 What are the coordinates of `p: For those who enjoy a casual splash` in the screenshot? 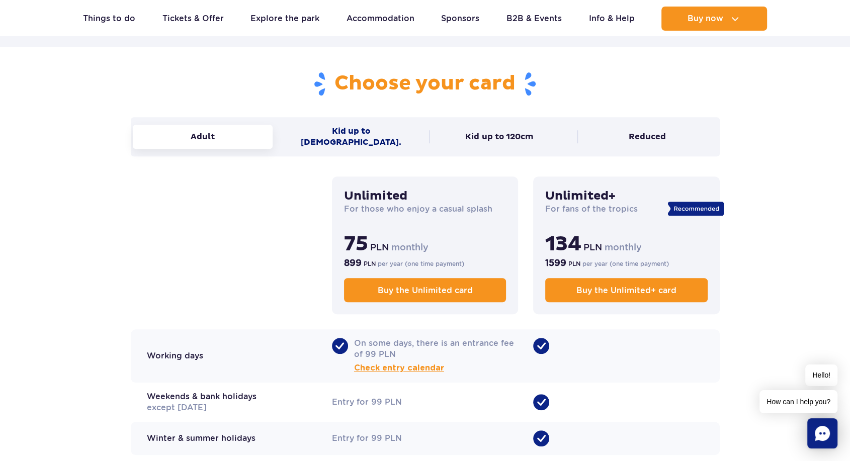 It's located at (425, 209).